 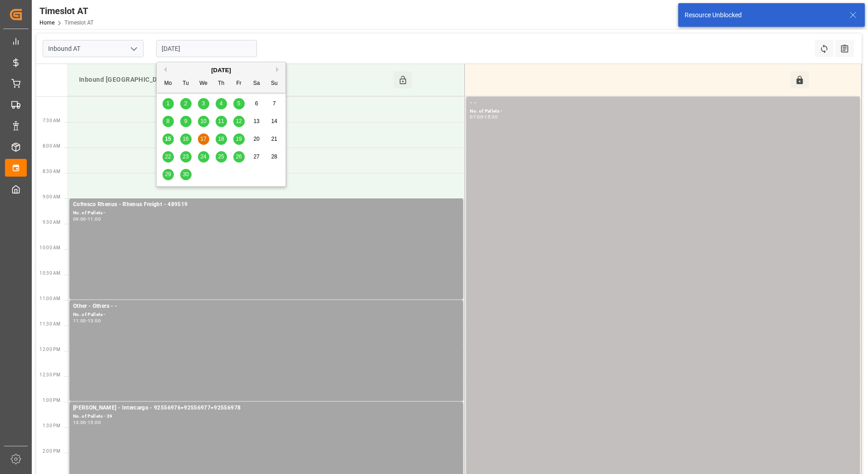 I want to click on div: Fr, so click(x=239, y=83).